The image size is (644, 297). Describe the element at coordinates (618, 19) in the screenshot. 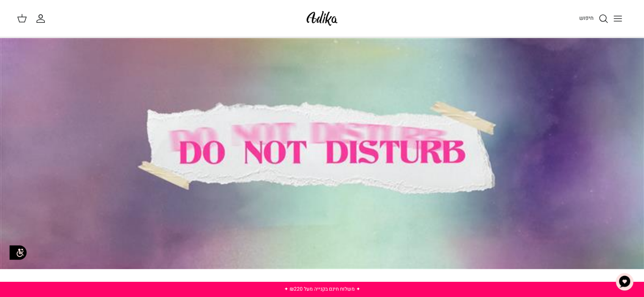

I see `button: Toggle menu` at that location.